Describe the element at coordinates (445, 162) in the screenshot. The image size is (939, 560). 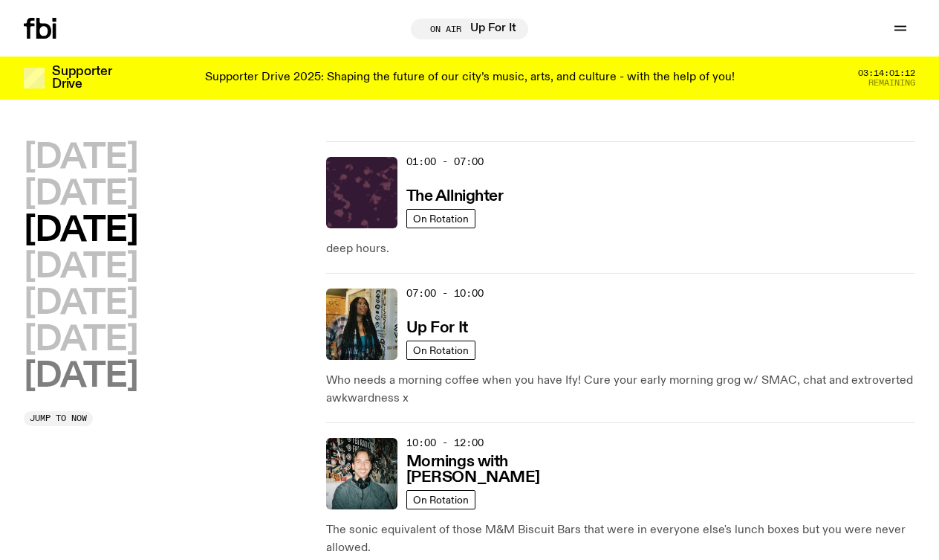
I see `span: 01:00 - 07:00` at that location.